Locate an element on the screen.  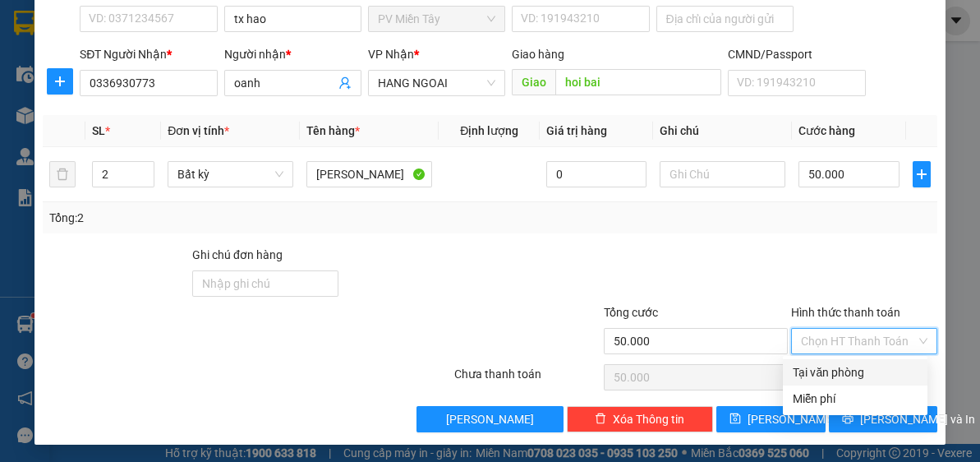
span: Giao is located at coordinates (534, 82).